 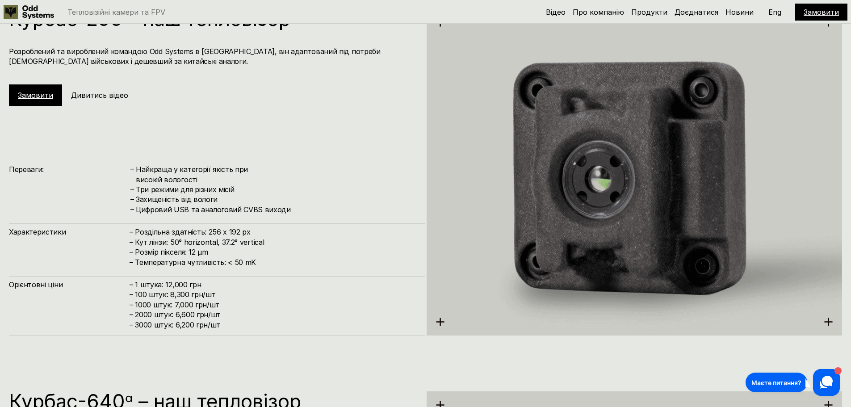 I want to click on h4: Цифровий USB та аналоговий CVBS виходи, so click(x=276, y=210).